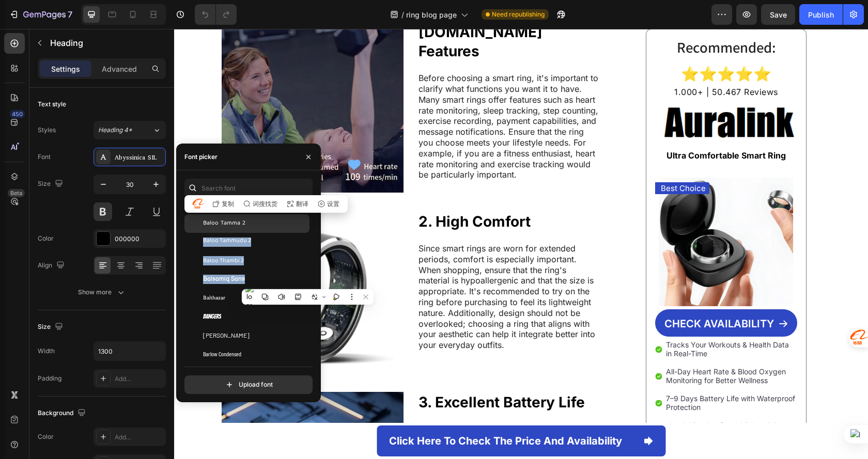 This screenshot has height=459, width=868. What do you see at coordinates (248, 385) in the screenshot?
I see `div: Upload font` at bounding box center [248, 385].